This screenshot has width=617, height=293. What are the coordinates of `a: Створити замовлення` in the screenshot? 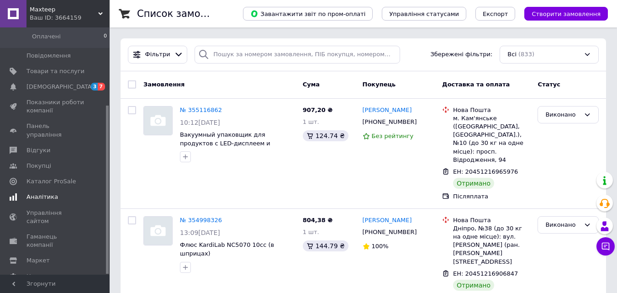 It's located at (561, 13).